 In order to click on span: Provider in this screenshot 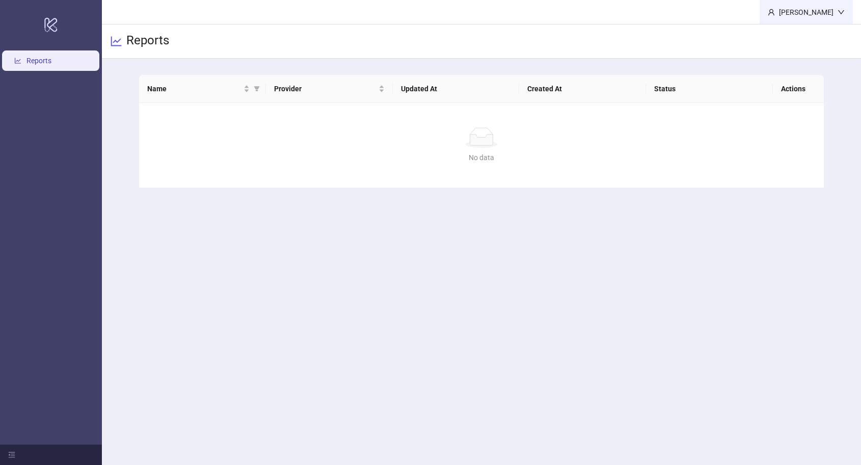, I will do `click(325, 89)`.